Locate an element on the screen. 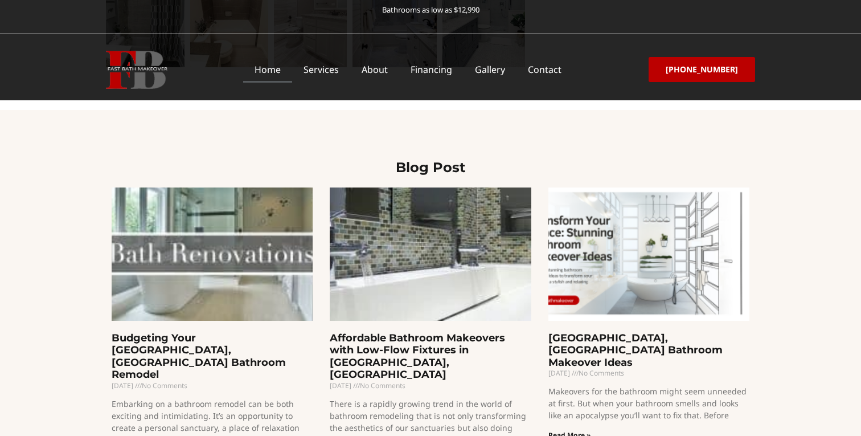 This screenshot has width=861, height=436. a: Transform Your Space Stunning Bathroom Makeover Ideas is located at coordinates (648, 253).